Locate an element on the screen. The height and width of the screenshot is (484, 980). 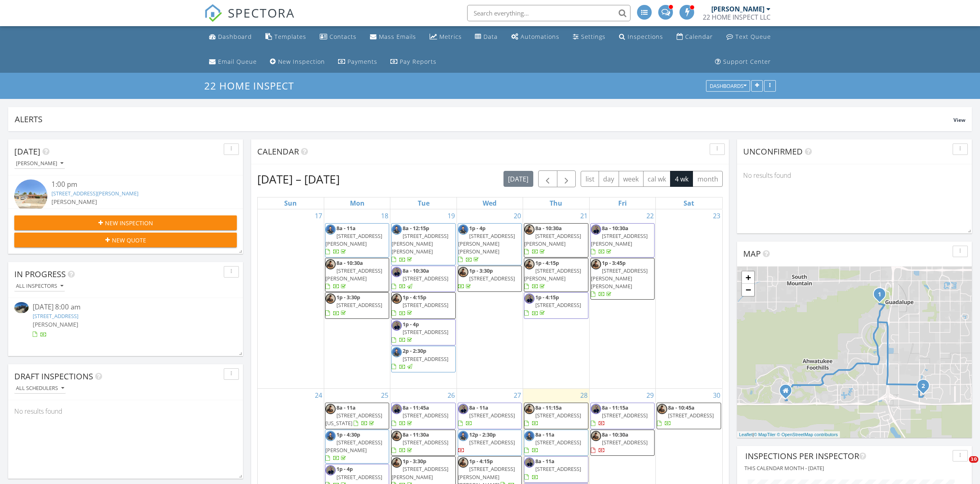
a: Calendar is located at coordinates (695, 37).